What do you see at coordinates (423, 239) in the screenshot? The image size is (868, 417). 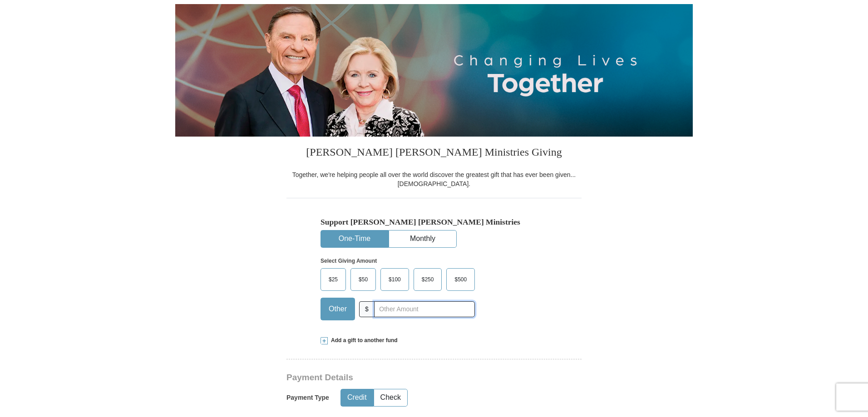 I see `button: Monthly` at bounding box center [423, 239].